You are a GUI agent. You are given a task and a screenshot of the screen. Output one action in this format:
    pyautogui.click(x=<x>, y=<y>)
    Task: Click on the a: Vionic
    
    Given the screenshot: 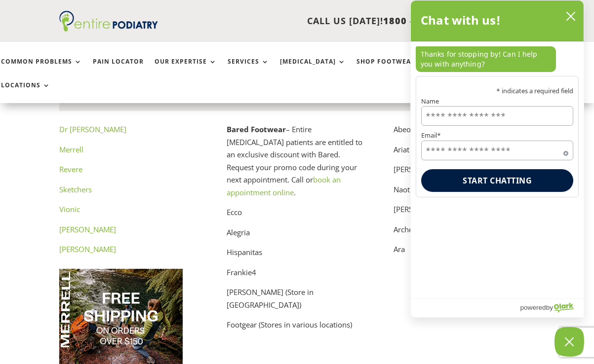 What is the action you would take?
    pyautogui.click(x=70, y=209)
    